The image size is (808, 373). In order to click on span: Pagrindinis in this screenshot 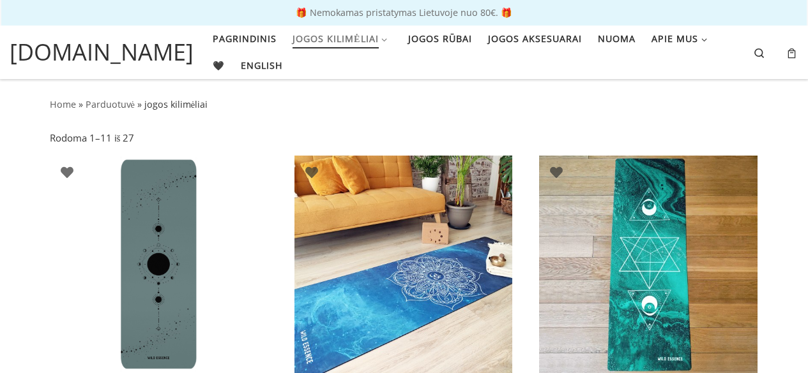, I will do `click(245, 37)`.